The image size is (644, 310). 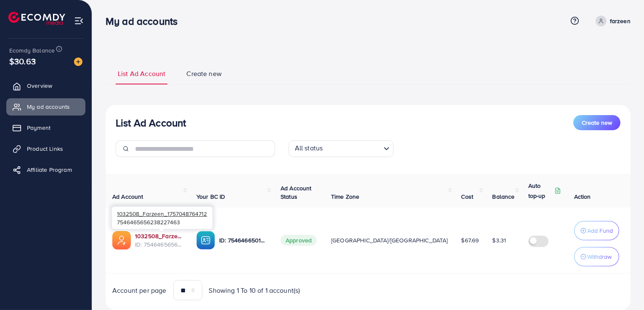 I want to click on input: Search for option, so click(x=352, y=148).